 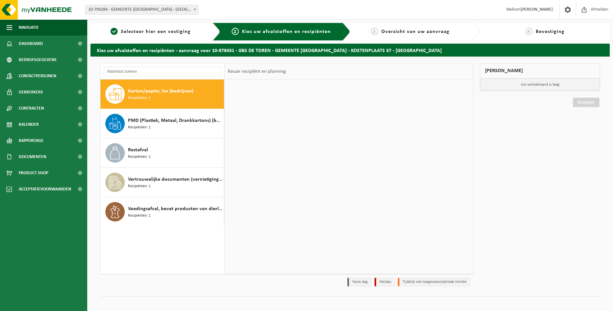 I want to click on span: Bevestiging, so click(x=550, y=32).